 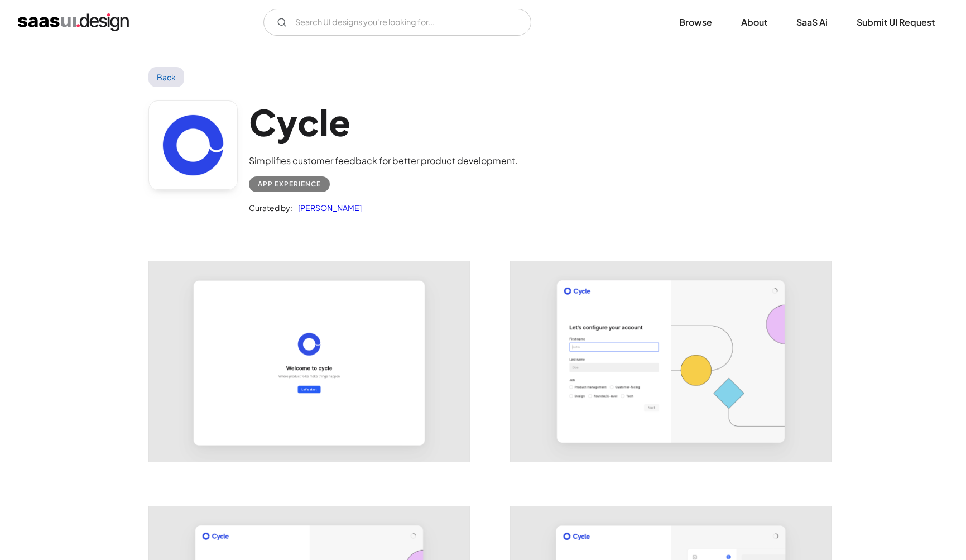 What do you see at coordinates (397, 22) in the screenshot?
I see `input: Search UI designs you're looking for...` at bounding box center [397, 22].